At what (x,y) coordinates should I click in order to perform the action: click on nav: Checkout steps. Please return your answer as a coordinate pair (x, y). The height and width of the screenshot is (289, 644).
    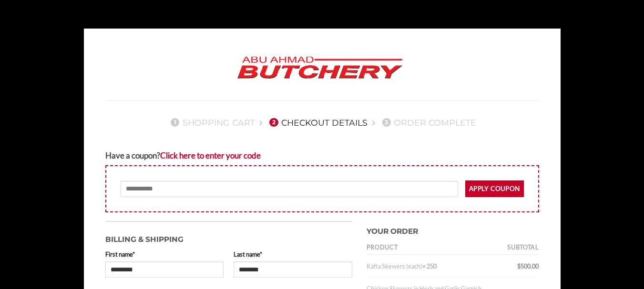
    Looking at the image, I should click on (322, 122).